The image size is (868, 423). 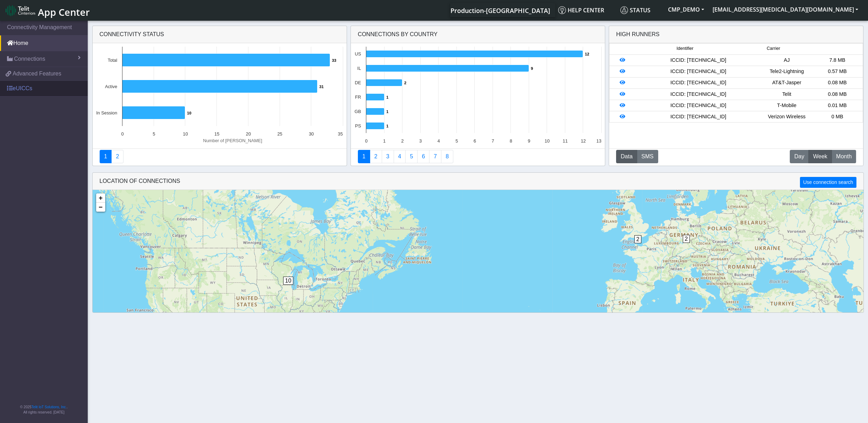 What do you see at coordinates (799, 157) in the screenshot?
I see `span: Day` at bounding box center [799, 157].